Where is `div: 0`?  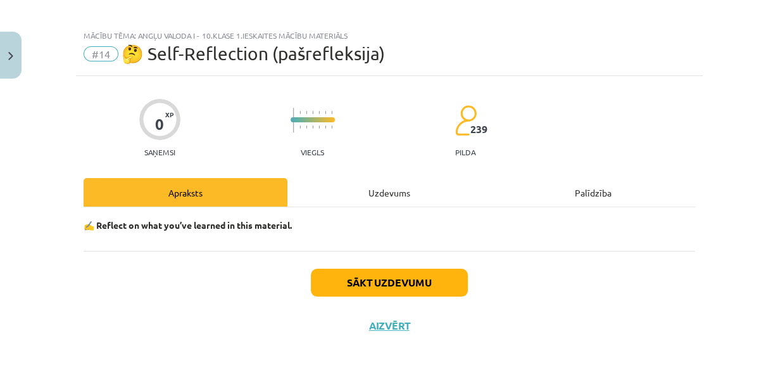 div: 0 is located at coordinates (160, 124).